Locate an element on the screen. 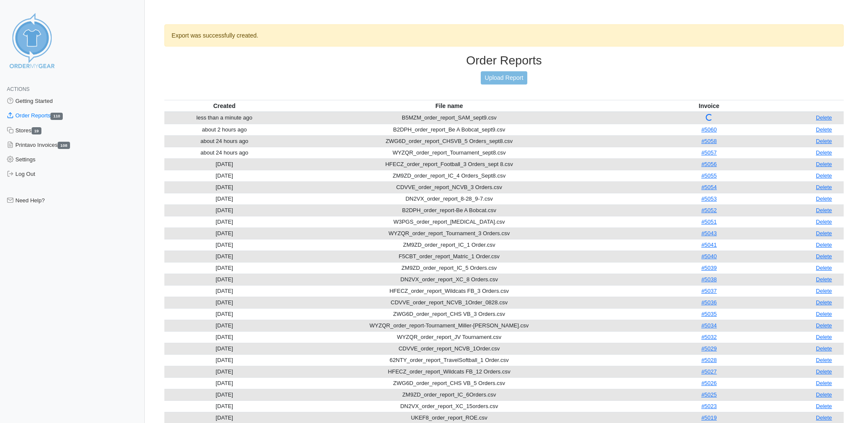 The height and width of the screenshot is (423, 868). td: ZM9ZD_order_report_IC_6Orders.csv is located at coordinates (449, 394).